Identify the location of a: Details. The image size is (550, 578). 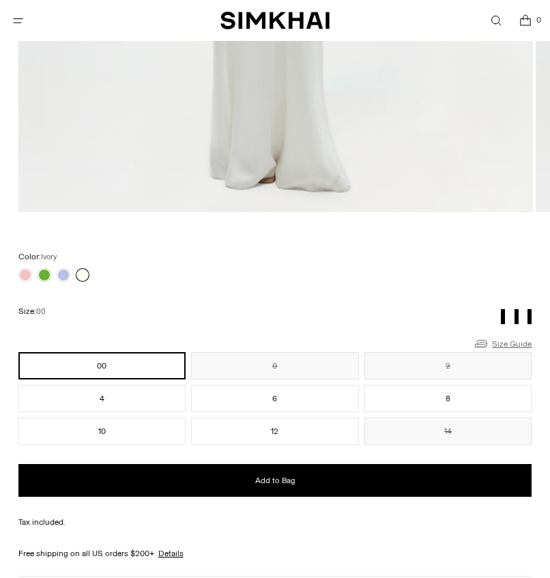
(171, 554).